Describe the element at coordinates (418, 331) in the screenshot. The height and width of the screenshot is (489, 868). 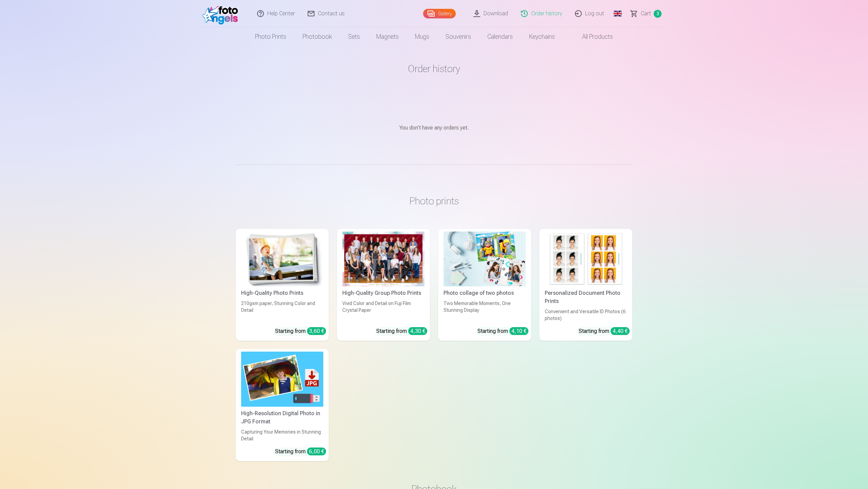
I see `div: 4,30 €` at that location.